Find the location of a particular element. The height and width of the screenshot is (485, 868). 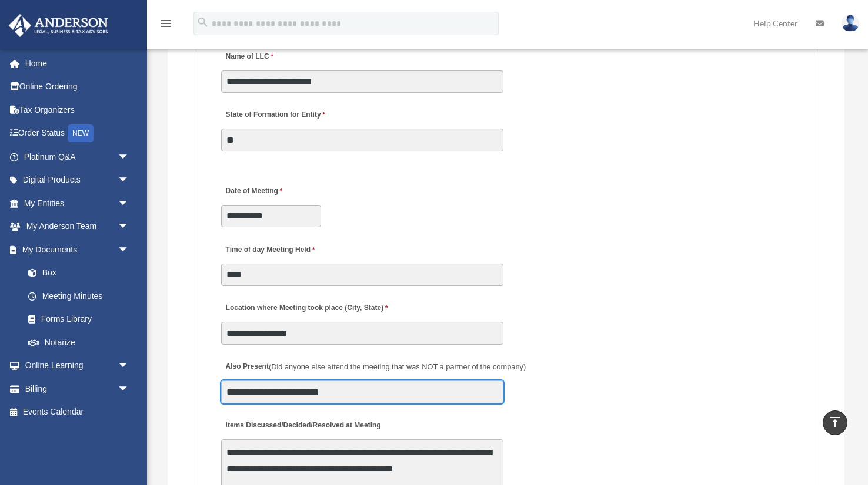

a: Order StatusNEW is located at coordinates (77, 134).